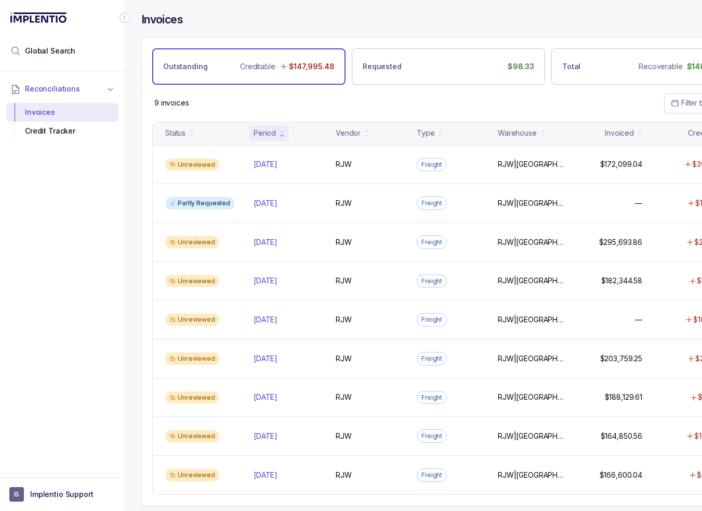 Image resolution: width=702 pixels, height=511 pixels. I want to click on p: $295,693.86, so click(621, 242).